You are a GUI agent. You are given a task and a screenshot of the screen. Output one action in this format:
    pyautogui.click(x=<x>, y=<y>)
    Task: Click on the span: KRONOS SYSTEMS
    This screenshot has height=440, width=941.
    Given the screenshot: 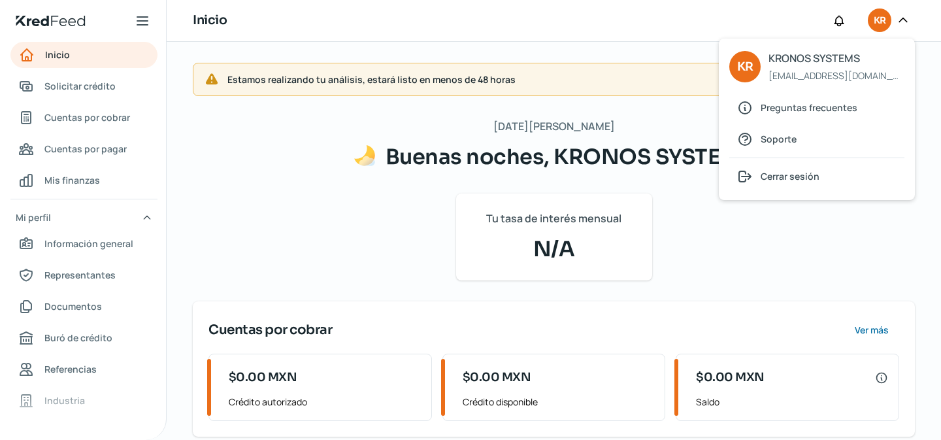 What is the action you would take?
    pyautogui.click(x=836, y=58)
    